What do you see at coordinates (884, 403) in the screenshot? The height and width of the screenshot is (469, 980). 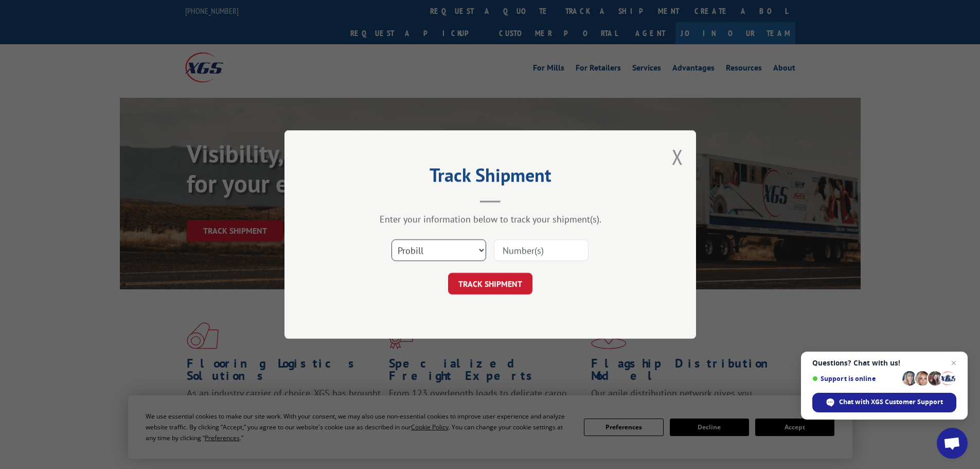 I see `div: Chat with XGS Customer Support` at bounding box center [884, 403].